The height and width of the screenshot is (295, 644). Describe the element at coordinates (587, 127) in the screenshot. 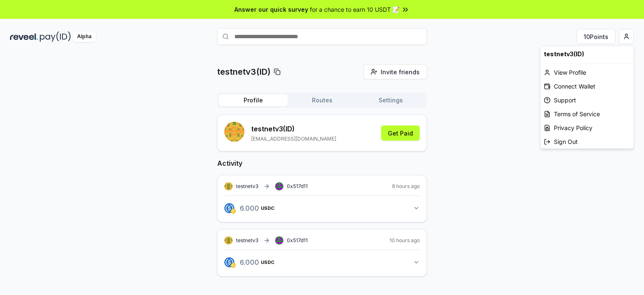

I see `div: Privacy Policy` at that location.